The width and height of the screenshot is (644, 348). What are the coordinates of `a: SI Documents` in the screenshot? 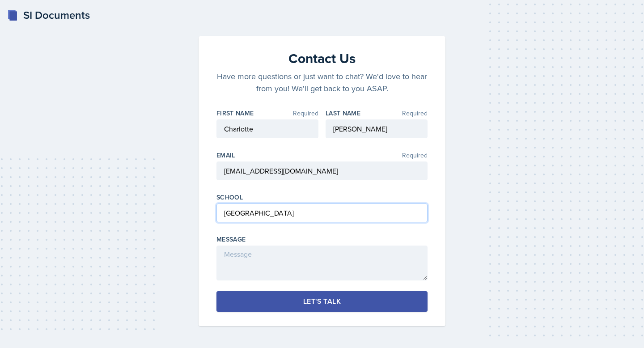 It's located at (48, 15).